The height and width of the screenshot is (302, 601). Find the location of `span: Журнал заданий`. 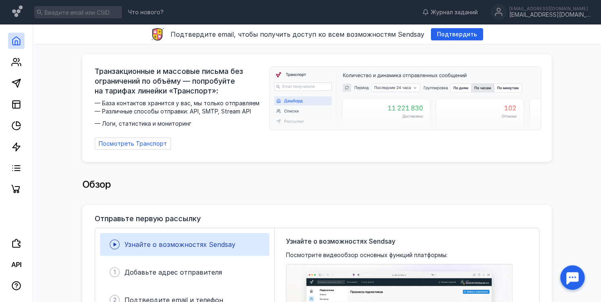

span: Журнал заданий is located at coordinates (454, 12).